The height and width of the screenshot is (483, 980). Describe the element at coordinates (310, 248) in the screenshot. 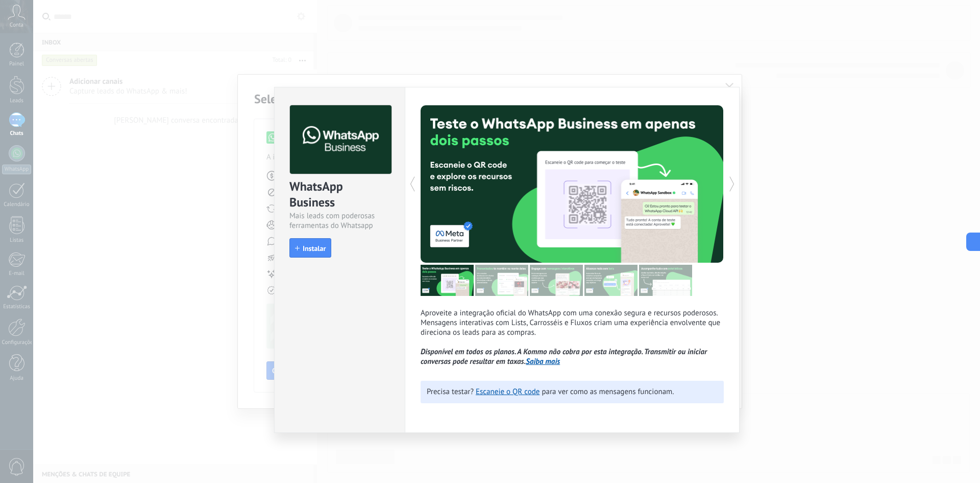

I see `button: Instalar` at that location.